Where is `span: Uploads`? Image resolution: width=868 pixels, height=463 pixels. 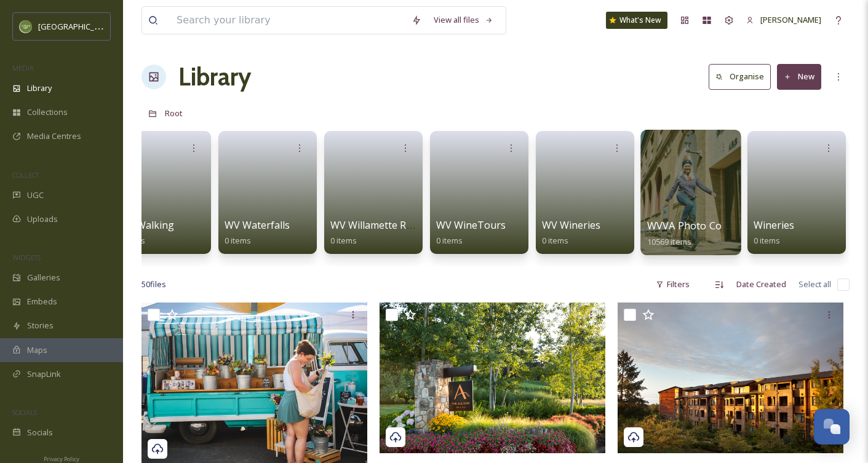
span: Uploads is located at coordinates (42, 219).